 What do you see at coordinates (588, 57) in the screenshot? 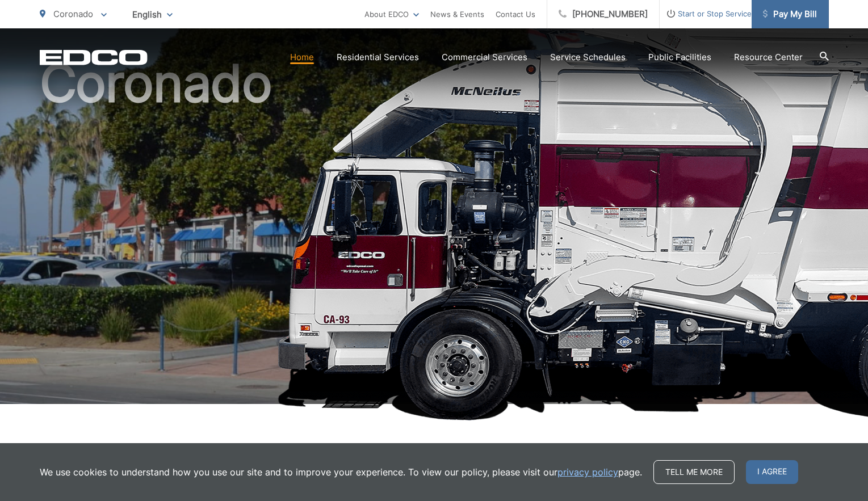
I see `a: Service Schedules` at bounding box center [588, 57].